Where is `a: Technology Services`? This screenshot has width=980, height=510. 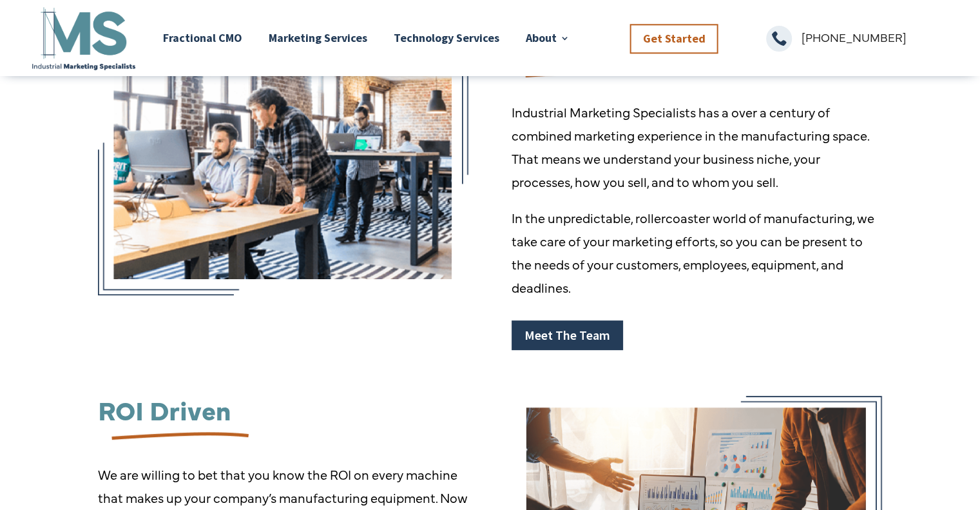 a: Technology Services is located at coordinates (447, 38).